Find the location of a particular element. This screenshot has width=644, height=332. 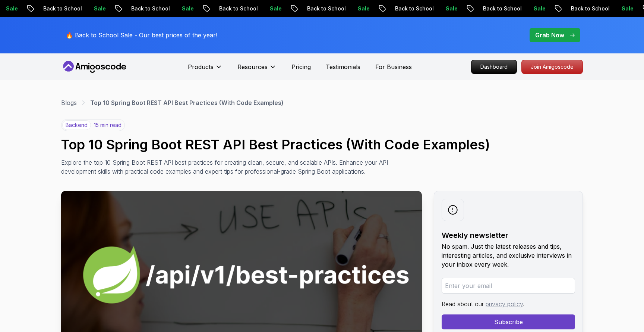

p: Resources is located at coordinates (252, 67).